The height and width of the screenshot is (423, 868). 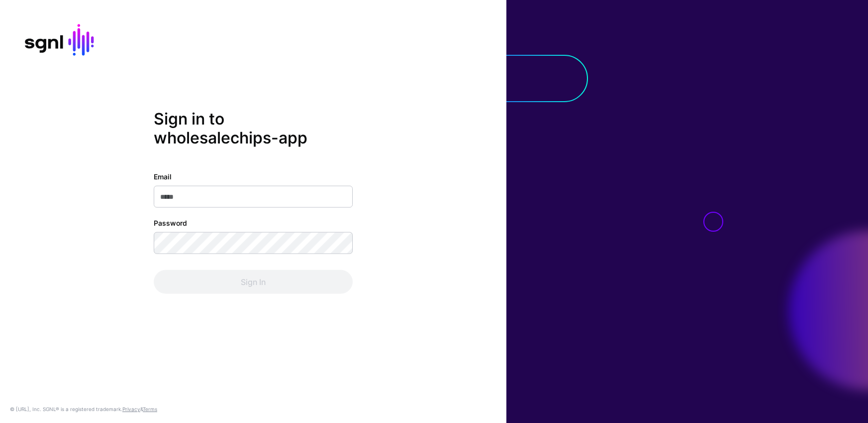 What do you see at coordinates (163, 176) in the screenshot?
I see `label: Email` at bounding box center [163, 176].